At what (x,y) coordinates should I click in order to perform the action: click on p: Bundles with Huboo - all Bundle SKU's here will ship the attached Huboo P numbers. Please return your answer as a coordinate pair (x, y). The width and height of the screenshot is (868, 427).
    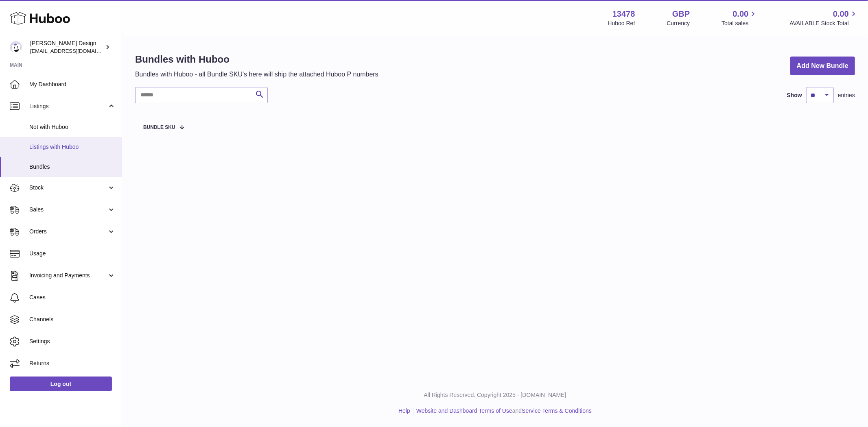
    Looking at the image, I should click on (257, 74).